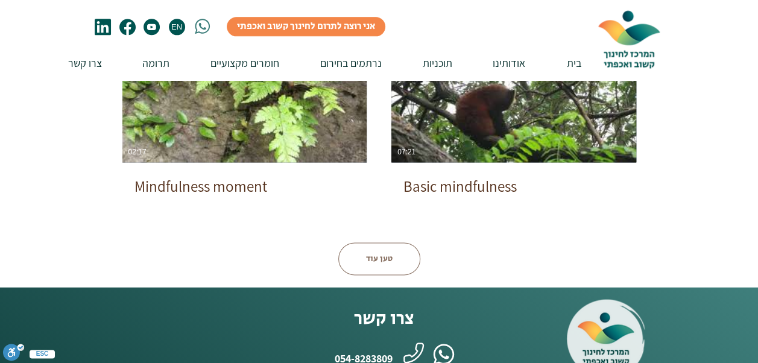  What do you see at coordinates (574, 63) in the screenshot?
I see `p: בית` at bounding box center [574, 63].